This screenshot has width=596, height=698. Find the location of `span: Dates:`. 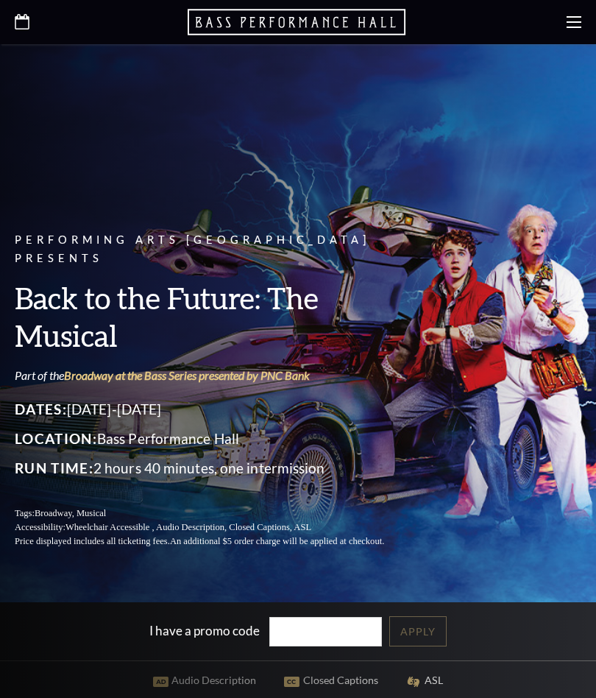

span: Dates: is located at coordinates (40, 408).